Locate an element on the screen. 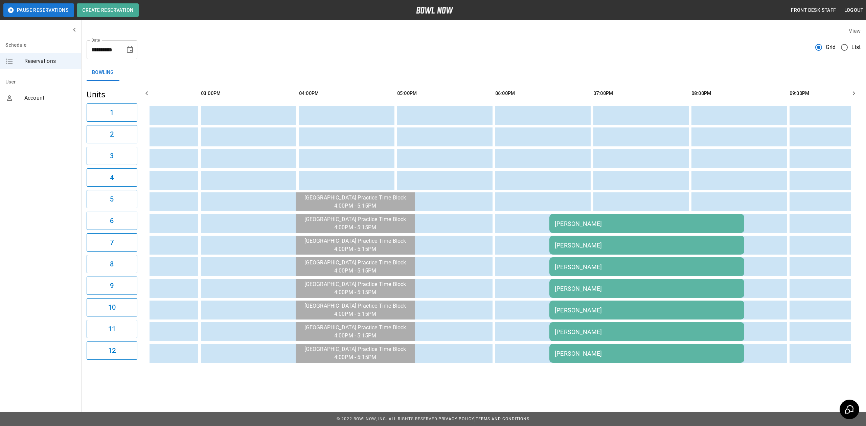  h6: 6 is located at coordinates (112, 221).